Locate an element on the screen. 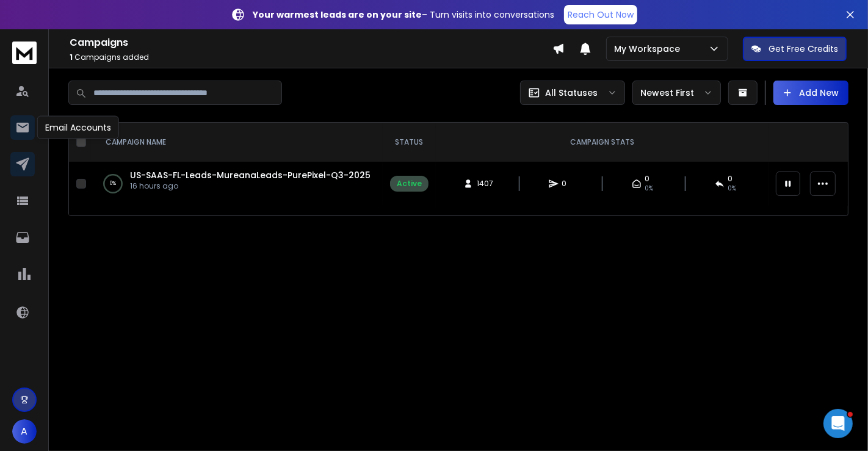 The height and width of the screenshot is (451, 868). div: Email Accounts is located at coordinates (78, 128).